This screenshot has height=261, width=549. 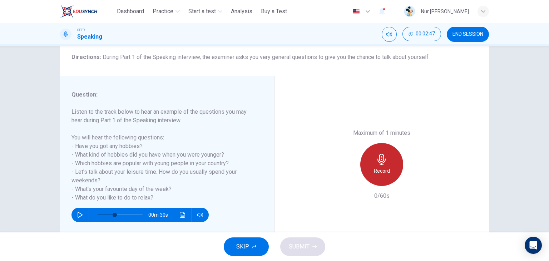 I want to click on span: During Part 1 of the Speaking interview, the examiner asks you very general questions to give you..., so click(x=266, y=57).